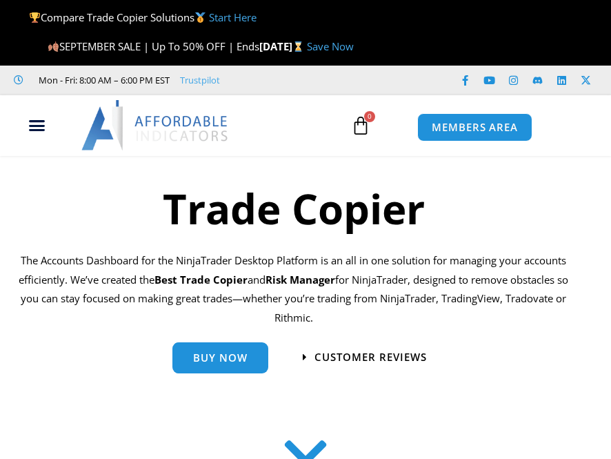 This screenshot has width=611, height=459. Describe the element at coordinates (143, 17) in the screenshot. I see `span: Compare Trade Copier Solutions` at that location.